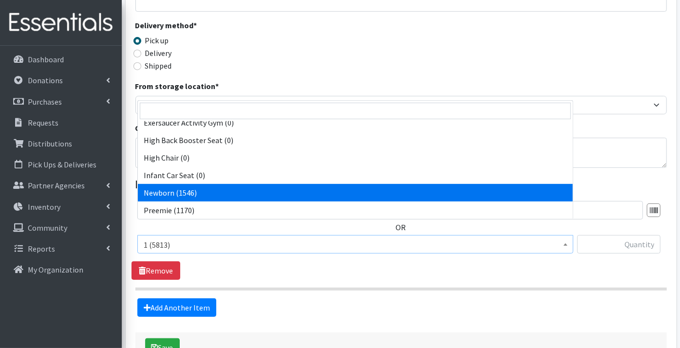 The height and width of the screenshot is (348, 680). Describe the element at coordinates (62, 165) in the screenshot. I see `p: Pick Ups & Deliveries` at that location.